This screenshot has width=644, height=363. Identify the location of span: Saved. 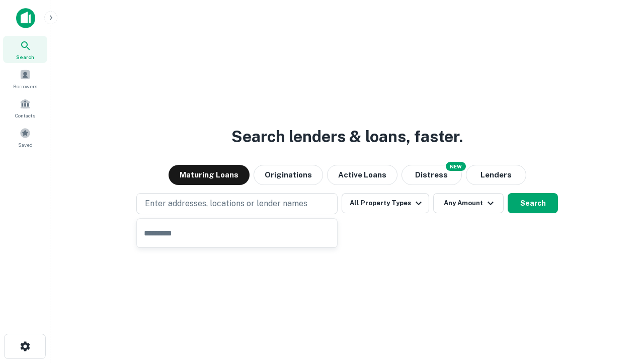
(25, 145).